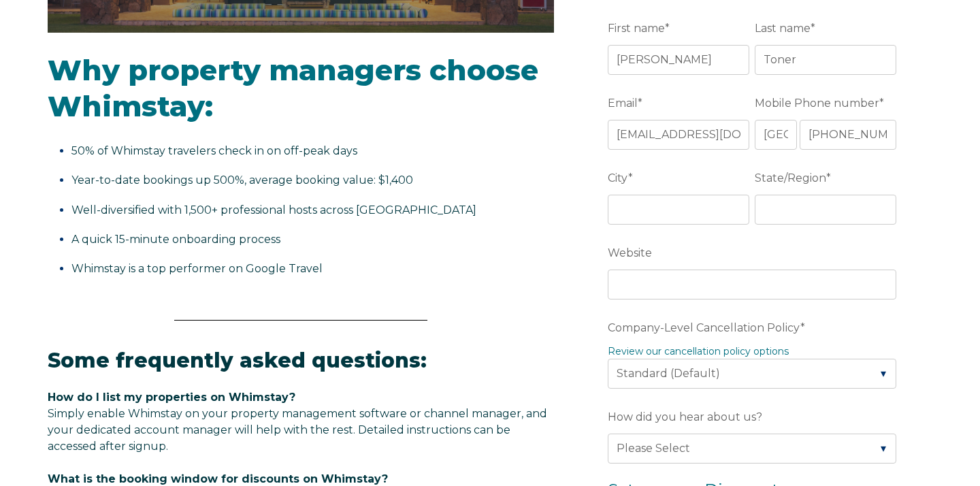 The width and height of the screenshot is (980, 486). Describe the element at coordinates (698, 351) in the screenshot. I see `a: Review our cancellation policy options` at that location.